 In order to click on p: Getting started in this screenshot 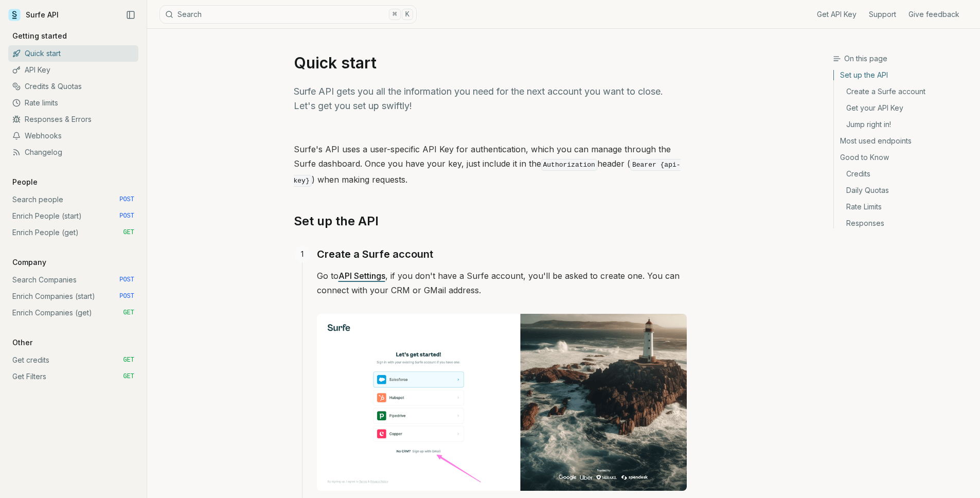, I will do `click(40, 36)`.